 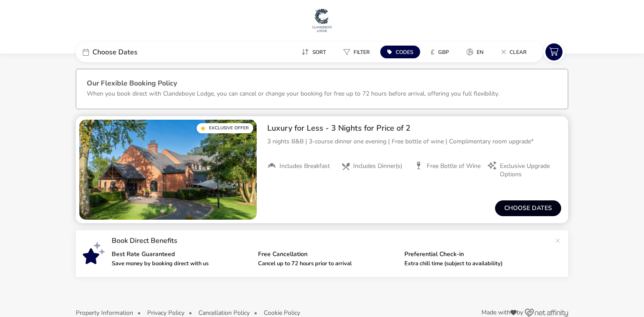 What do you see at coordinates (453, 166) in the screenshot?
I see `span: Free Bottle of Wine` at bounding box center [453, 166].